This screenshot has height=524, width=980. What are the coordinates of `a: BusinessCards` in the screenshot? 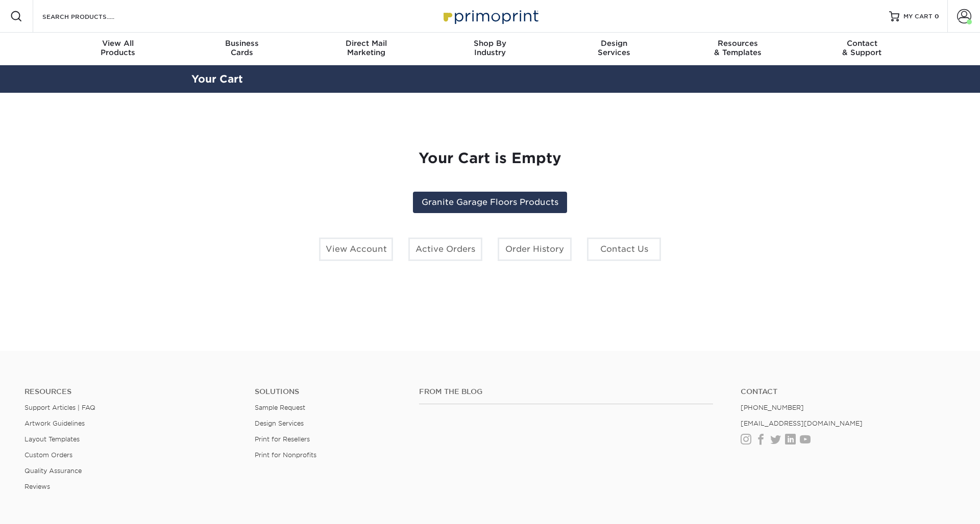 It's located at (242, 49).